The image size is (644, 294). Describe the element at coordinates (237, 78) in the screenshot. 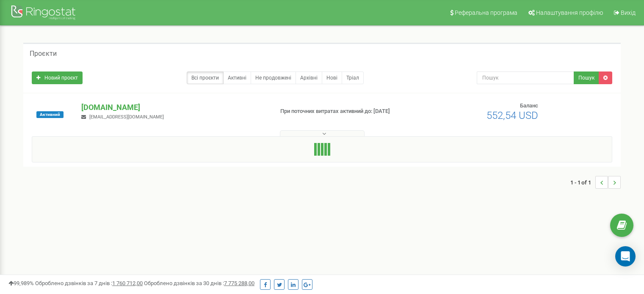

I see `a: Активні` at that location.